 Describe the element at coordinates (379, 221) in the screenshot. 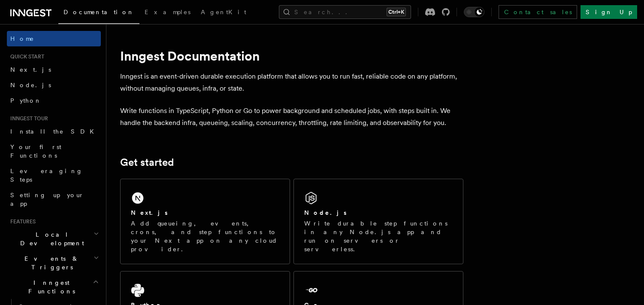

I see `a: Node.jsWrite durable step functions in any Node.js app and run on servers or serverless.` at that location.